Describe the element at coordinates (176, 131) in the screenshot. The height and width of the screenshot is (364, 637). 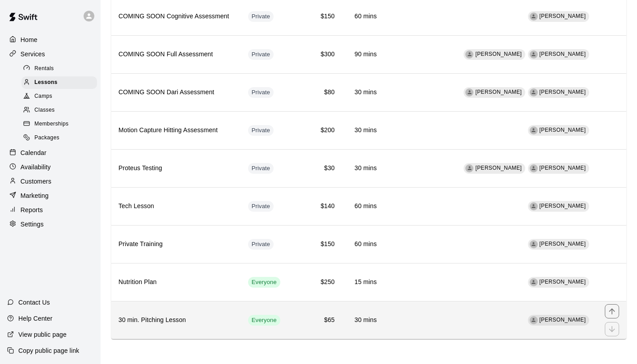
I see `h6: Motion Capture Hitting Assessment` at that location.